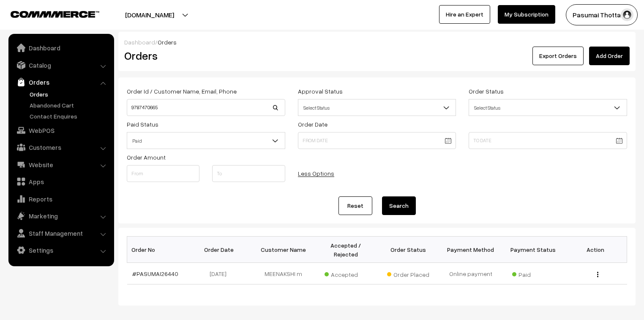 The width and height of the screenshot is (644, 320). I want to click on label: Approval Status, so click(320, 91).